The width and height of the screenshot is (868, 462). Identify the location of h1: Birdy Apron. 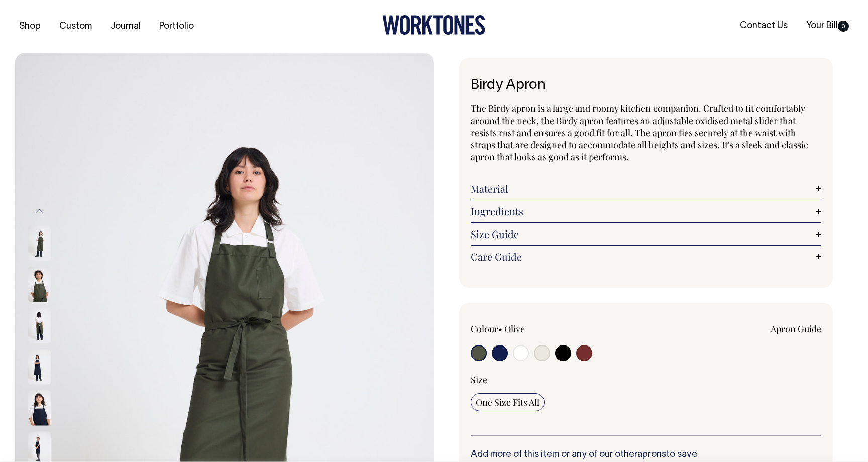
(646, 85).